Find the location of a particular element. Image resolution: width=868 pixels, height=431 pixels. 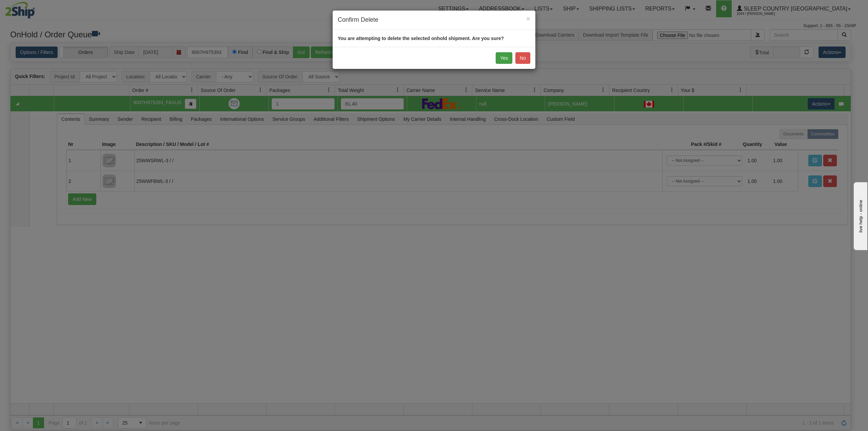

div: live help - online is located at coordinates (34, 8).